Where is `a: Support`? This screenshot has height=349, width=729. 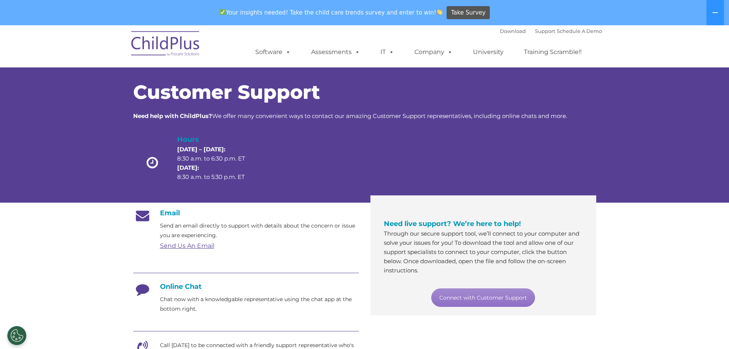
a: Support is located at coordinates (545, 31).